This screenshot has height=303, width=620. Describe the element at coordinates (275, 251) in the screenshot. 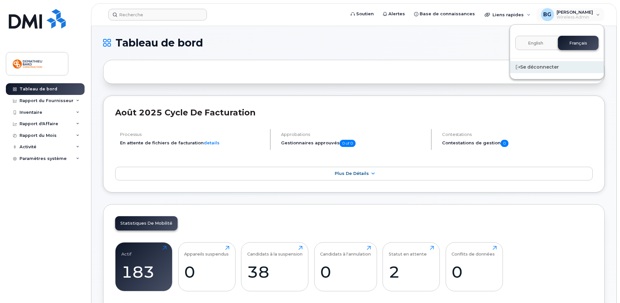

I see `div: Candidats à la suspension` at that location.